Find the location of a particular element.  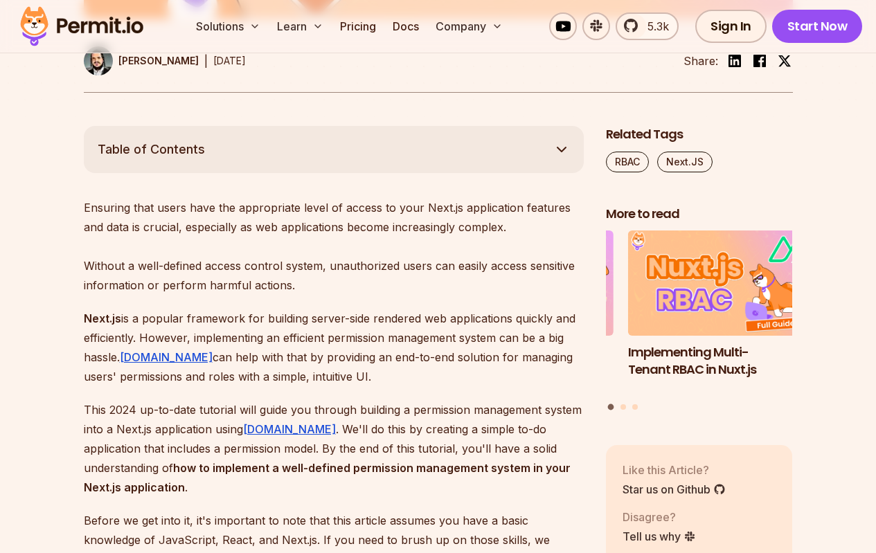

h3: Implementing Multi-Tenant RBAC in Nuxt.js is located at coordinates (721, 361).